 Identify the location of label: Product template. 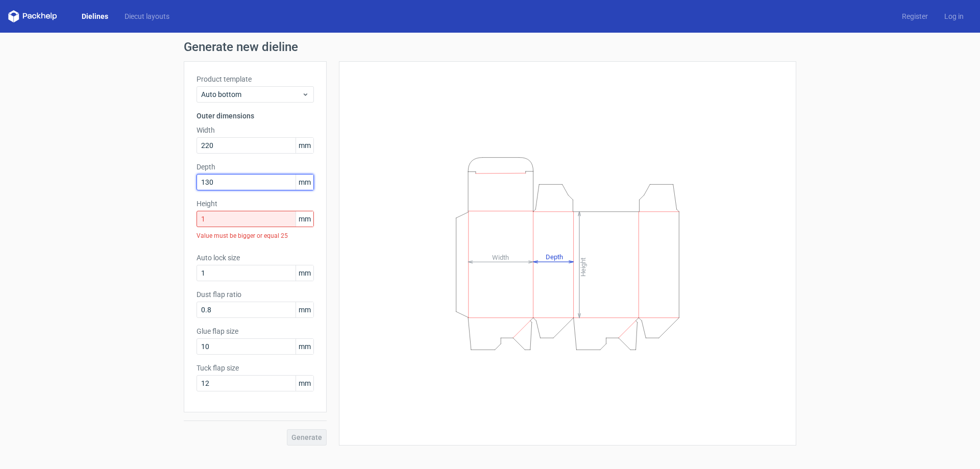
(255, 79).